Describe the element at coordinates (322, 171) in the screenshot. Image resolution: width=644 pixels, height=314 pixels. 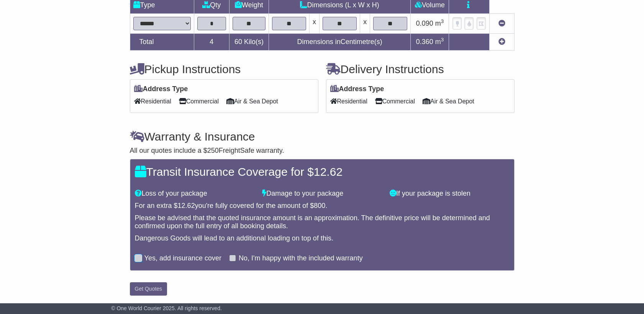
I see `h4: Transit Insurance Coverage for $` at that location.